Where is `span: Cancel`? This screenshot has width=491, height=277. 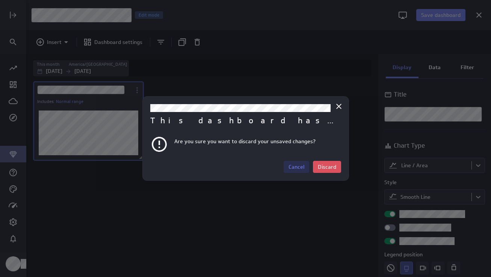
span: Cancel is located at coordinates (296, 167).